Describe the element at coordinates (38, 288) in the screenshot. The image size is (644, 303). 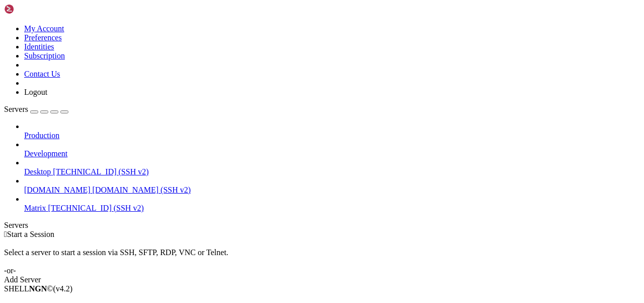
I see `span: SHELL ©` at that location.